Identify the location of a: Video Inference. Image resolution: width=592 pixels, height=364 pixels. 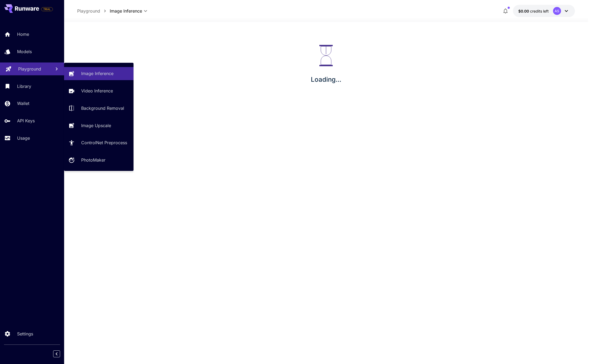
(99, 91).